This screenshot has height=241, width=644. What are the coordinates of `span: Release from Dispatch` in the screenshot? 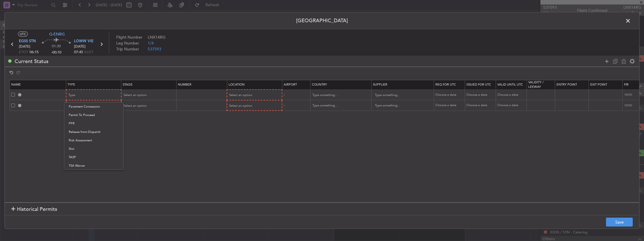 It's located at (93, 132).